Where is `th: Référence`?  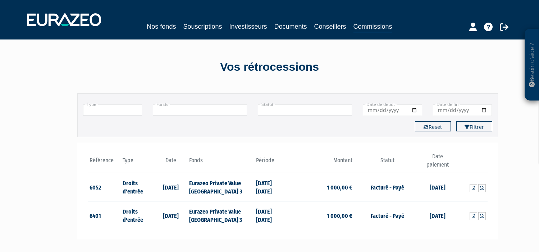
th: Référence is located at coordinates (104, 163).